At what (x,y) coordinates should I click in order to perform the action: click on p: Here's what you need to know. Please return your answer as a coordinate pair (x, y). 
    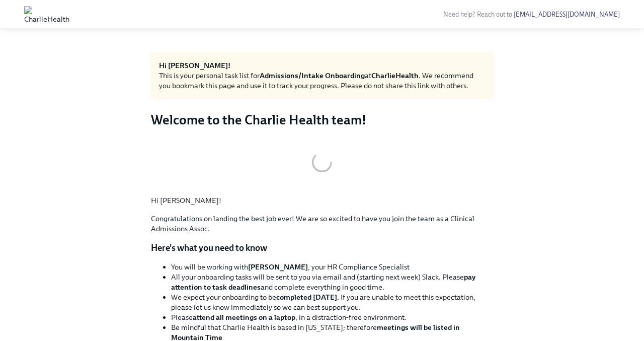
    Looking at the image, I should click on (322, 248).